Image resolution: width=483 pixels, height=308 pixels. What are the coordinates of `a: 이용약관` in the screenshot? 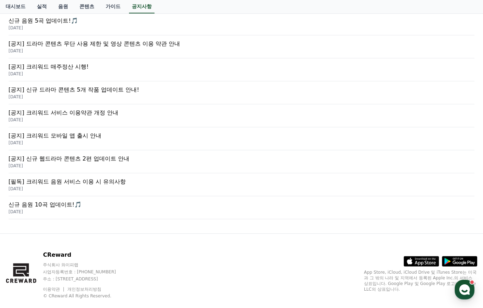 It's located at (54, 290).